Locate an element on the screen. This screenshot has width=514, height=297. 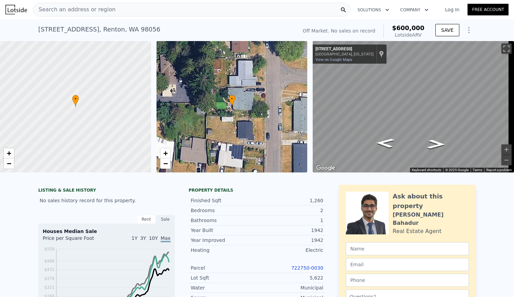
div: Real Estate Agent is located at coordinates (417, 231).